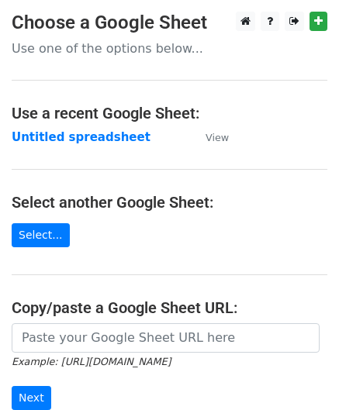  What do you see at coordinates (169, 22) in the screenshot?
I see `h3: Choose a Google Sheet` at bounding box center [169, 22].